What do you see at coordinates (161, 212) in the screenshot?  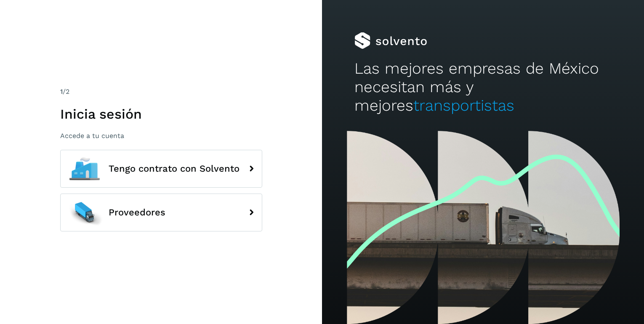 I see `button: Proveedores` at bounding box center [161, 212].